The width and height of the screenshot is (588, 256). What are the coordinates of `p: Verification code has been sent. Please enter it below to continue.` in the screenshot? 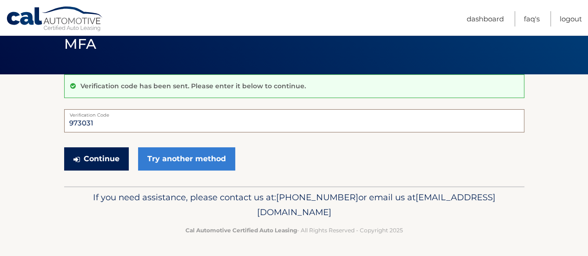 It's located at (193, 86).